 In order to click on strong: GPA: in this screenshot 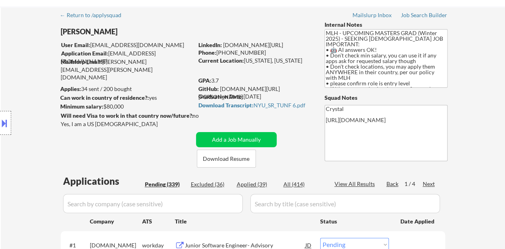, I will do `click(205, 80)`.